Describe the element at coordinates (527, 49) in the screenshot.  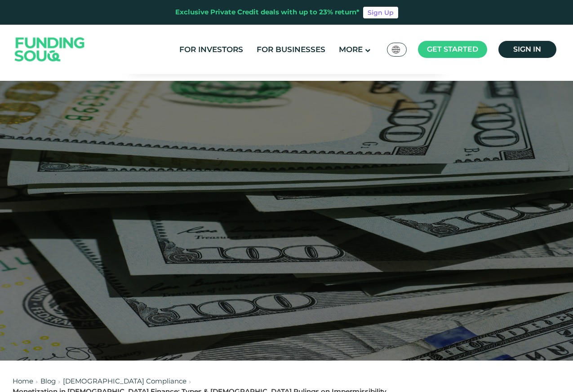
I see `span: Sign in` at that location.